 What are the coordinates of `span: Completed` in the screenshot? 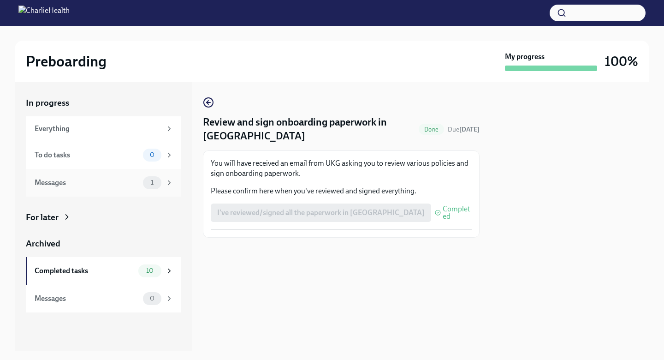 It's located at (457, 213).